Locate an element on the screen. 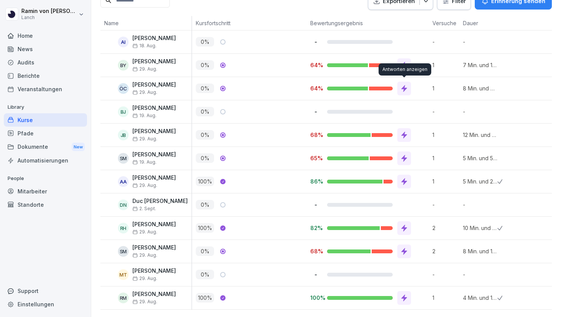  a: Home is located at coordinates (45, 36).